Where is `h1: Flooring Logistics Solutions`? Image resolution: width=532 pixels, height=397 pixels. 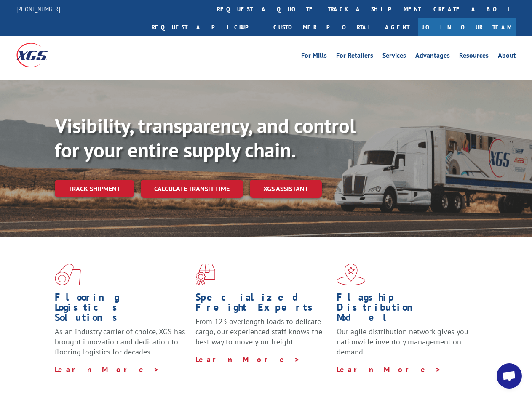
h1: Flooring Logistics Solutions is located at coordinates (122, 310).